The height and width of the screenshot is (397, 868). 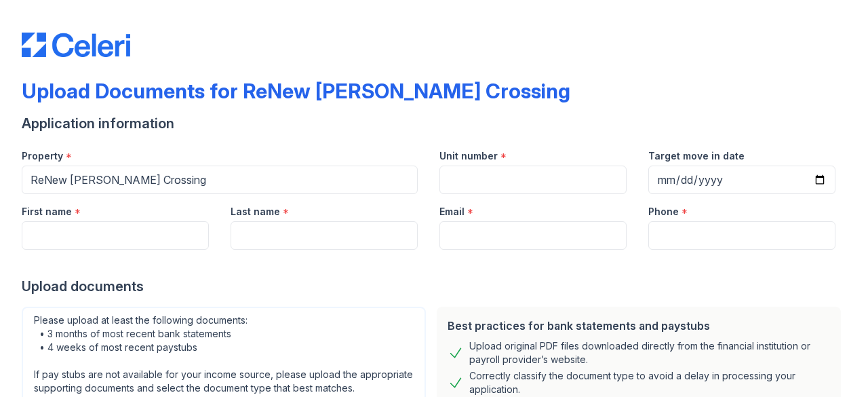 I want to click on img: CE_Logo_Blue-a8612792a0a2168367f1c8372b55b34899dd931a85d93a1a3d3e32e68fde9ad4.png, so click(x=76, y=45).